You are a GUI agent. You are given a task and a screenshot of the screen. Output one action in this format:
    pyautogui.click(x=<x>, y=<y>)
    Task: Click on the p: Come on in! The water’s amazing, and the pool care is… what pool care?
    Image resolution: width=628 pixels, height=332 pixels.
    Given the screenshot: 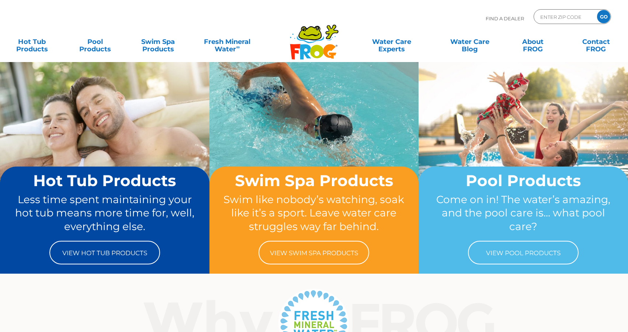 What is the action you would take?
    pyautogui.click(x=524, y=213)
    